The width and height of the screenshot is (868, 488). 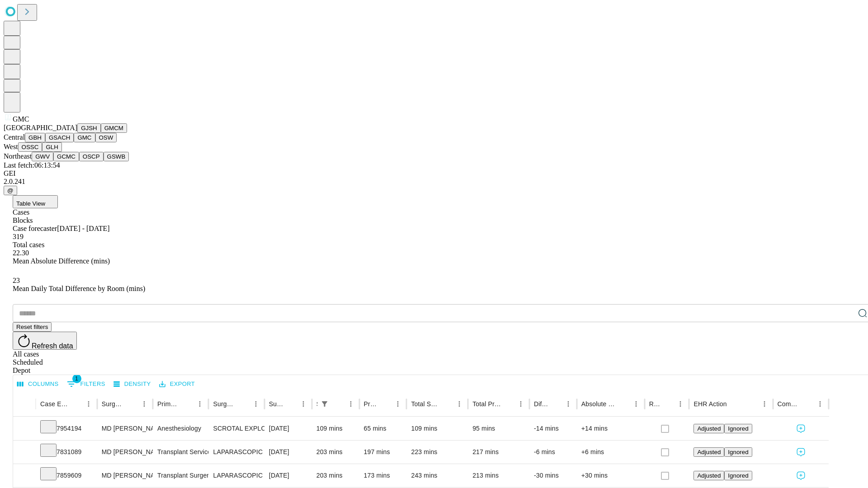 What do you see at coordinates (32, 327) in the screenshot?
I see `button: Reset filters` at bounding box center [32, 327].